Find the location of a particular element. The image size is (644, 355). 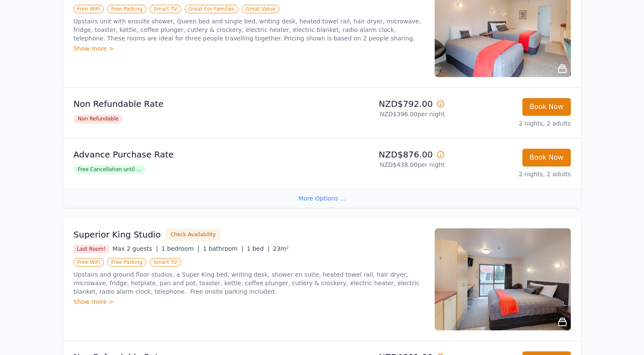

div: More Options ... is located at coordinates (322, 198).